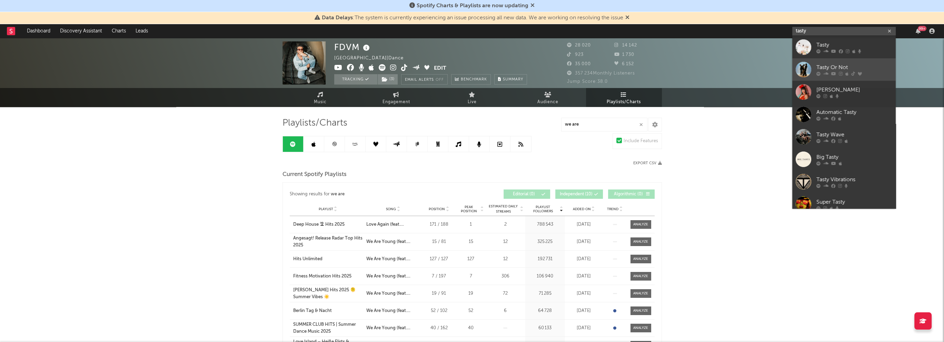 This screenshot has height=342, width=944. What do you see at coordinates (471, 259) in the screenshot?
I see `div: 127` at bounding box center [471, 259].